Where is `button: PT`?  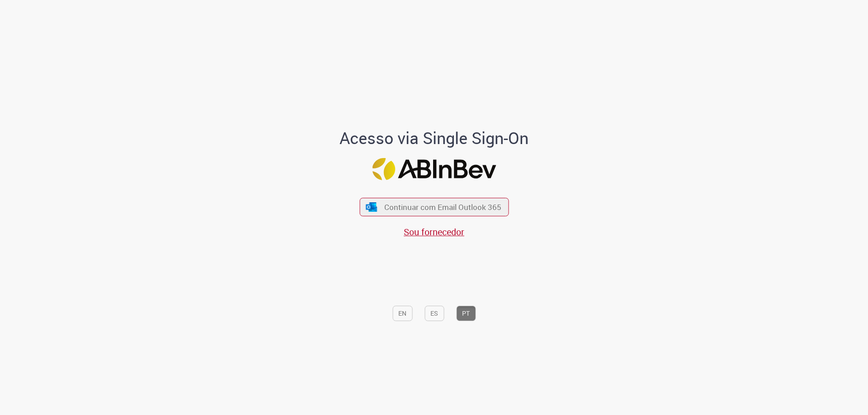 button: PT is located at coordinates (466, 314).